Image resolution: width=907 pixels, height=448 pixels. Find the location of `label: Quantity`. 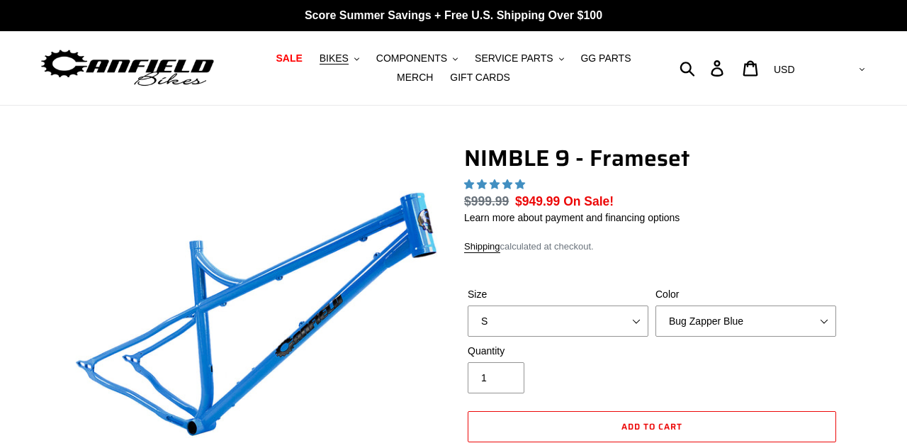

label: Quantity is located at coordinates (557, 351).